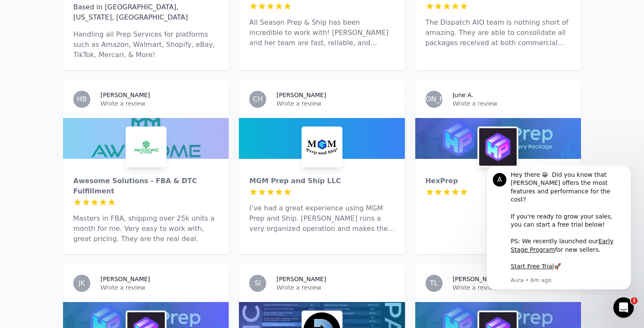 The width and height of the screenshot is (644, 328). Describe the element at coordinates (26, 14) in the screenshot. I see `div: Profile image for Aura` at that location.